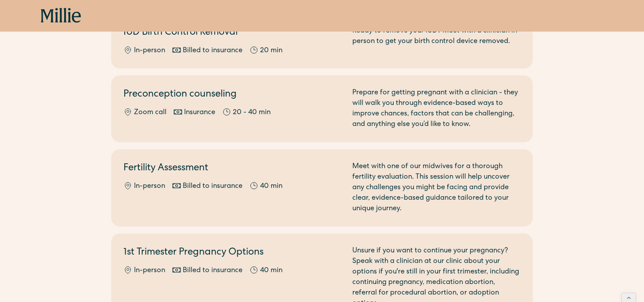 This screenshot has height=302, width=644. What do you see at coordinates (232, 253) in the screenshot?
I see `h2: 1st Trimester Pregnancy Options` at bounding box center [232, 253].